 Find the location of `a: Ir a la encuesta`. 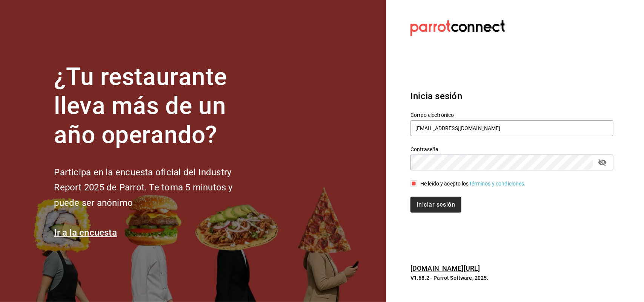

a: Ir a la encuesta is located at coordinates (85, 233).